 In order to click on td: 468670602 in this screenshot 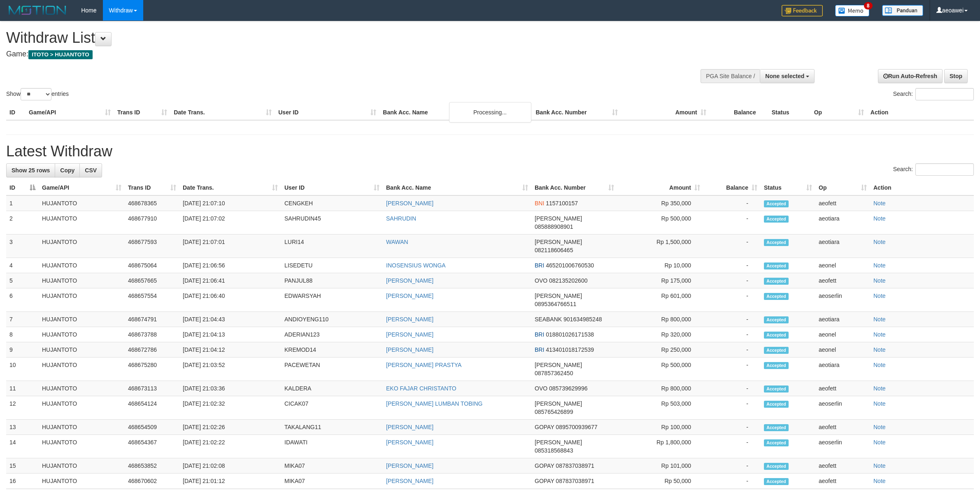, I will do `click(152, 481)`.